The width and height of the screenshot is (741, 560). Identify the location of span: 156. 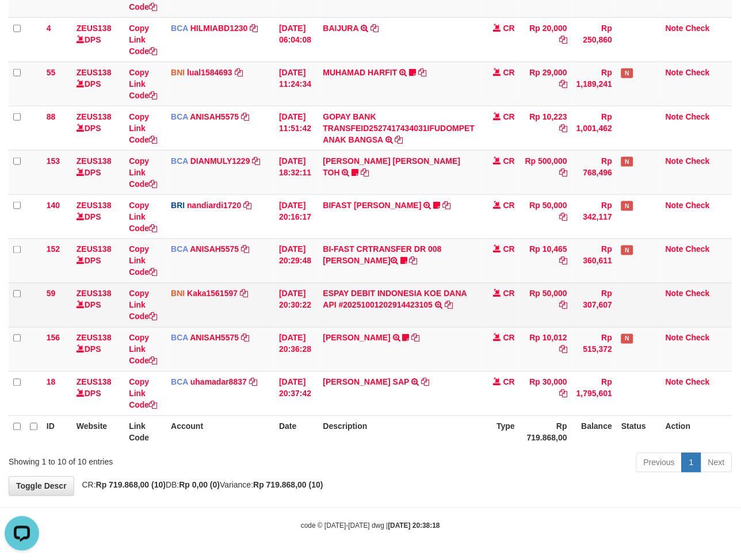
(53, 338).